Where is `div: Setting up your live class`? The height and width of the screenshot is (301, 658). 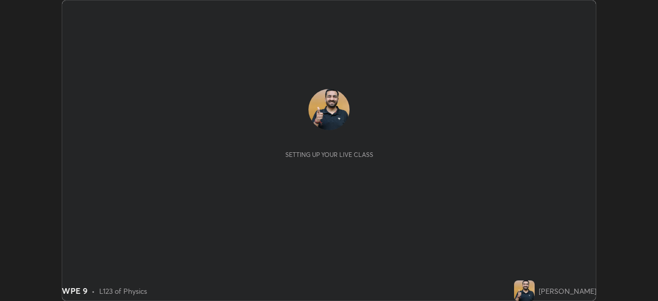
div: Setting up your live class is located at coordinates (329, 154).